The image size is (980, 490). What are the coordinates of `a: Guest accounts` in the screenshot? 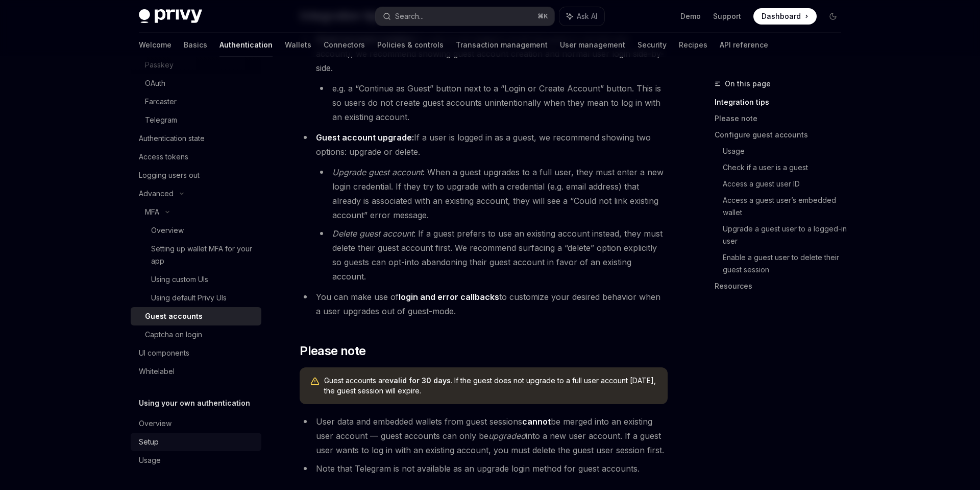 It's located at (196, 316).